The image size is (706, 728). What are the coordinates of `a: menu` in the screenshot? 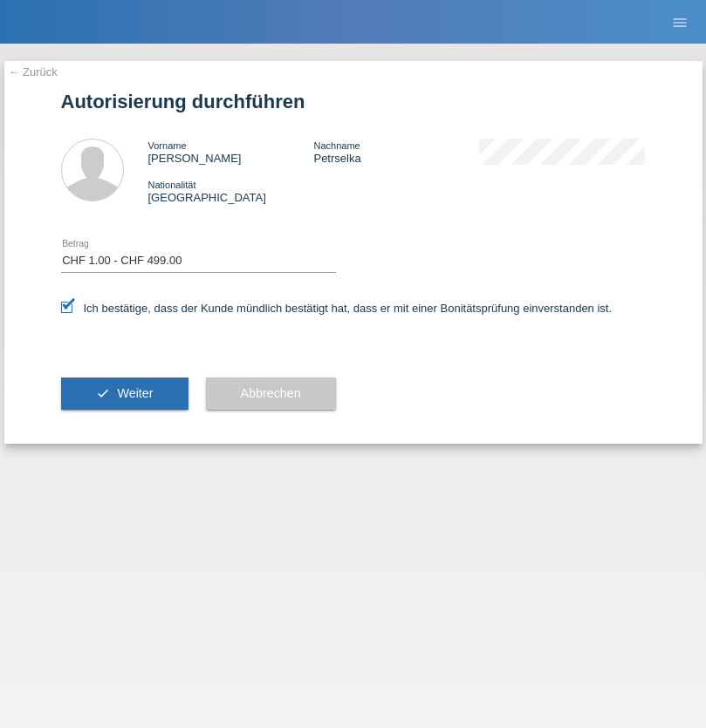 It's located at (679, 21).